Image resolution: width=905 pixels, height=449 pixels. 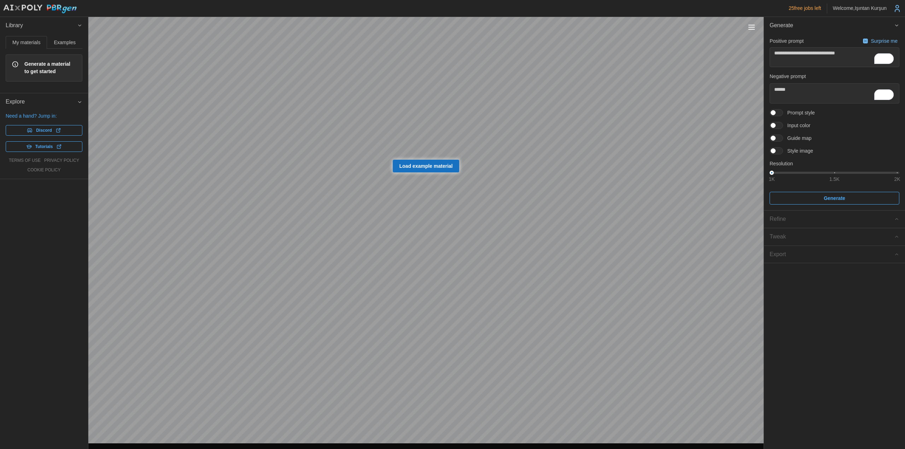 I want to click on button: Toggle viewport controls, so click(x=751, y=27).